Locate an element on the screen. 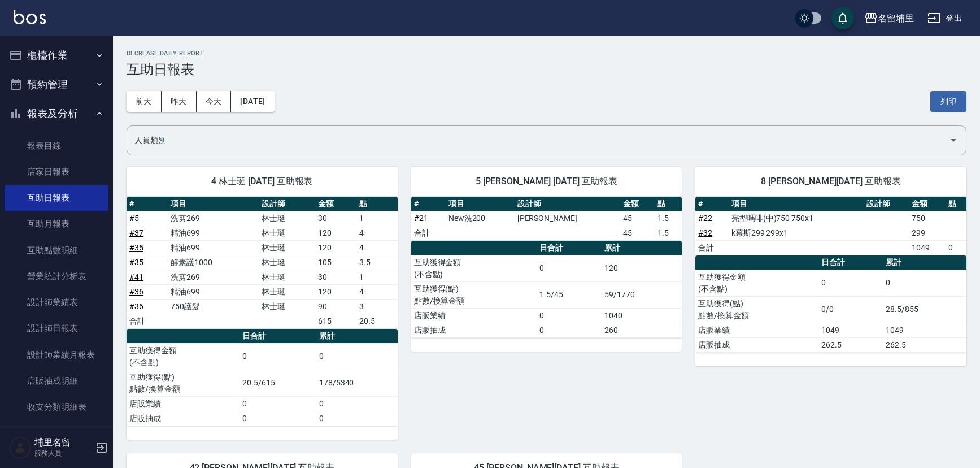 The height and width of the screenshot is (468, 980). td: 1.5 is located at coordinates (668, 218).